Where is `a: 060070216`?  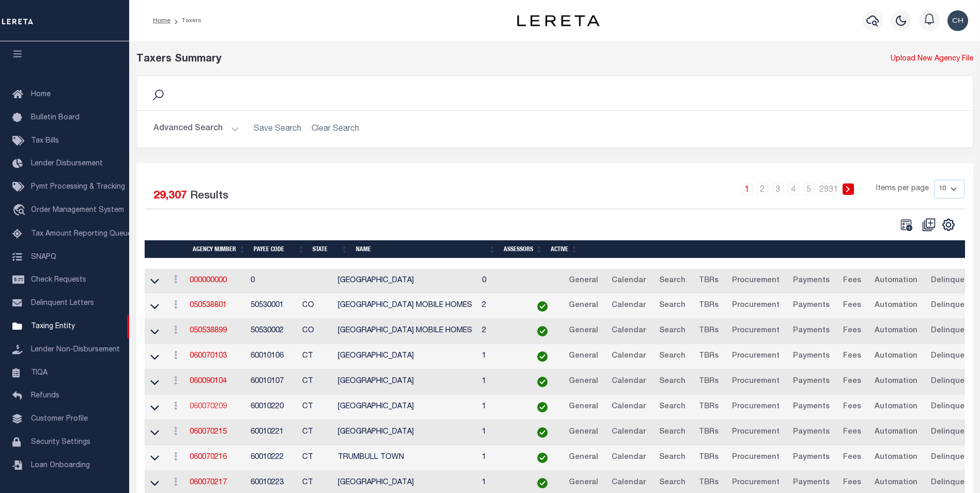 a: 060070216 is located at coordinates (208, 457).